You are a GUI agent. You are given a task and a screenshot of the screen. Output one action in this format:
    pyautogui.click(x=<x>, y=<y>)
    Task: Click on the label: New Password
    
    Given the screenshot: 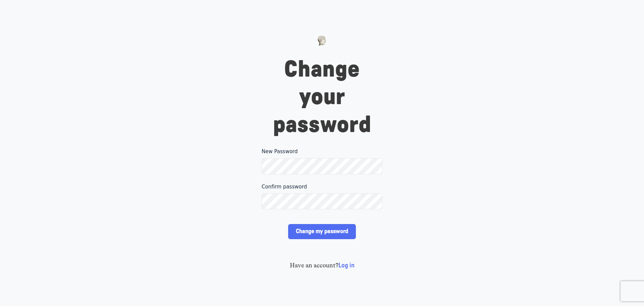 What is the action you would take?
    pyautogui.click(x=322, y=151)
    